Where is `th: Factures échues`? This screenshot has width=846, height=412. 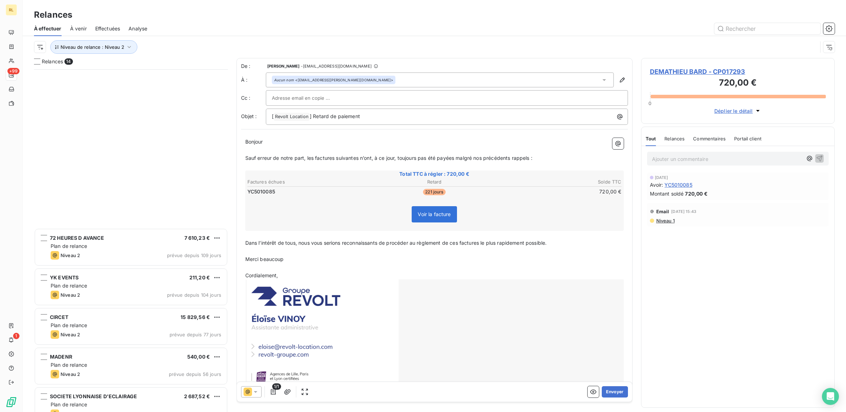
th: Factures échues is located at coordinates (309, 182).